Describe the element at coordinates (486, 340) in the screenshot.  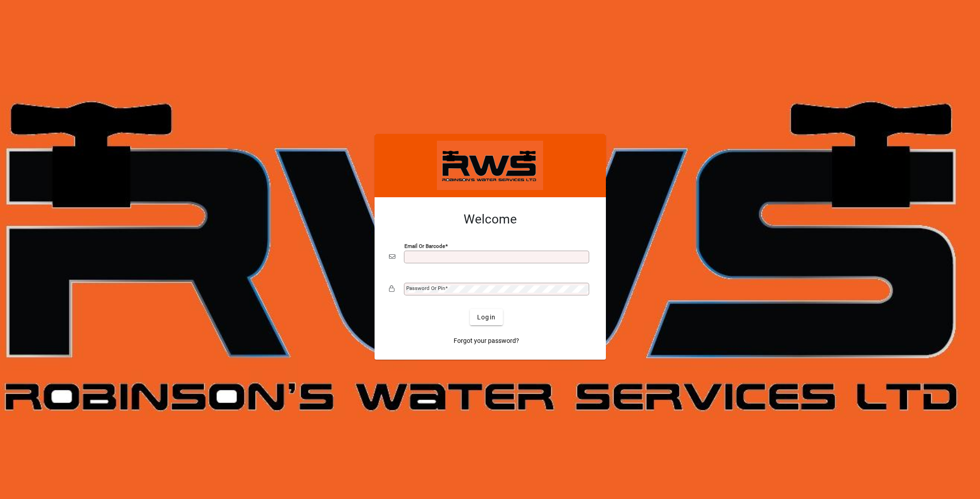
I see `a: Forgot your password?` at that location.